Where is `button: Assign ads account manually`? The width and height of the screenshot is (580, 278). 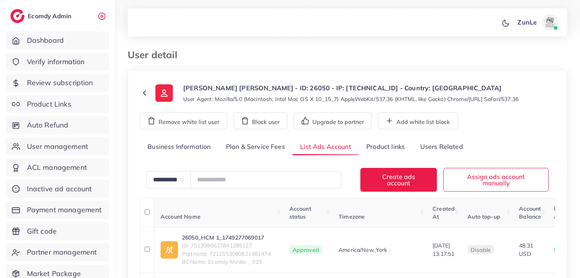
button: Assign ads account manually is located at coordinates (496, 180).